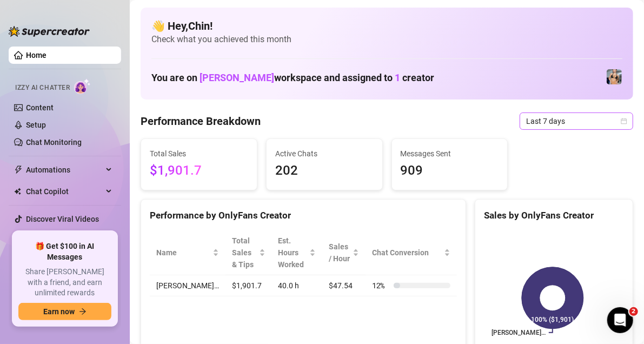  Describe the element at coordinates (411, 252) in the screenshot. I see `th: Chat Conversion` at that location.